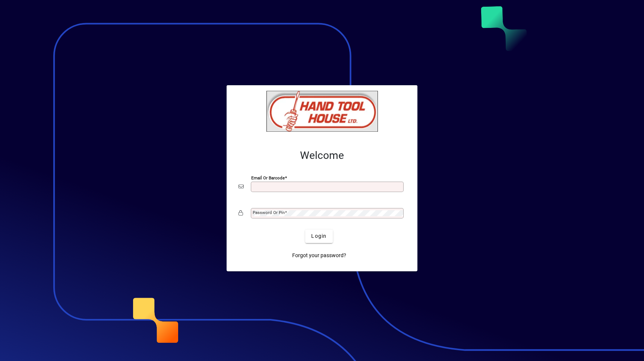 The image size is (644, 361). What do you see at coordinates (269, 213) in the screenshot?
I see `mat-label: Password or Pin` at bounding box center [269, 213].